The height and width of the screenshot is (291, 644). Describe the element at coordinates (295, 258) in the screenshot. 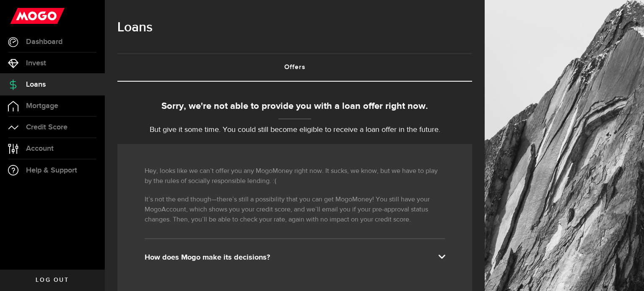

I see `div: How does Mogo make its decisions?` at that location.